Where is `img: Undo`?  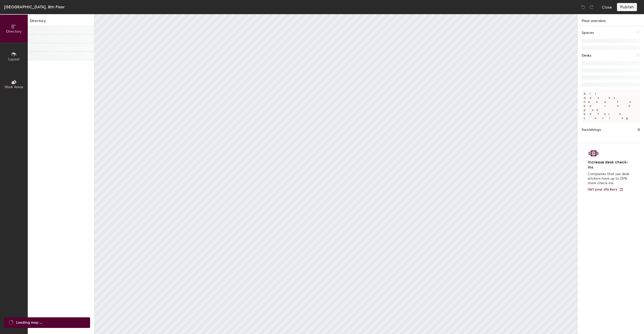 img: Undo is located at coordinates (583, 7).